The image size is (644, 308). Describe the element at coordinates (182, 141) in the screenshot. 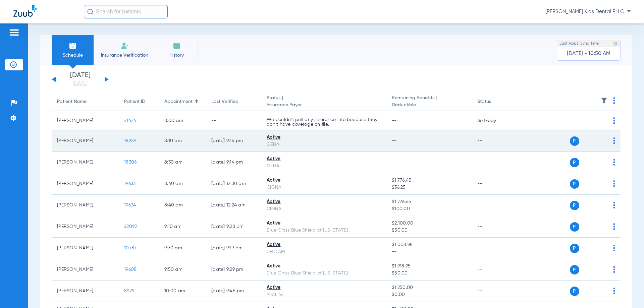

I see `td: 8:10 AM` at that location.